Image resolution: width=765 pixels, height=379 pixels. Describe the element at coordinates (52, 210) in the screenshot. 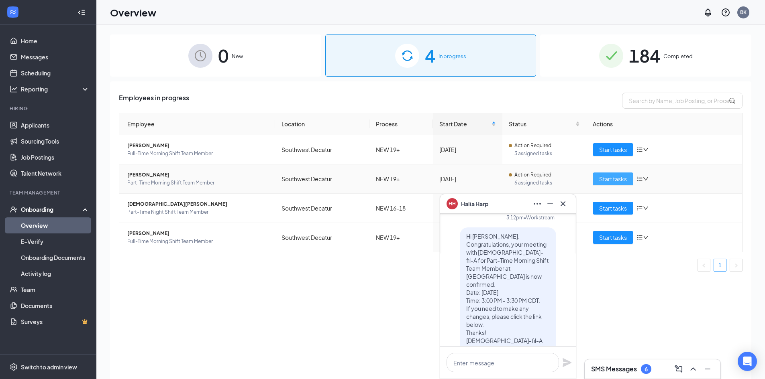

I see `div: Onboarding` at that location.